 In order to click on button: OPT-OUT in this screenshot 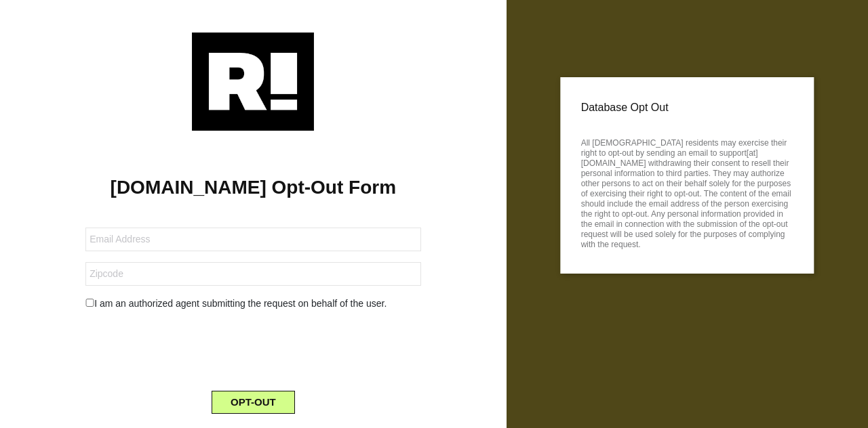, I will do `click(253, 403)`.